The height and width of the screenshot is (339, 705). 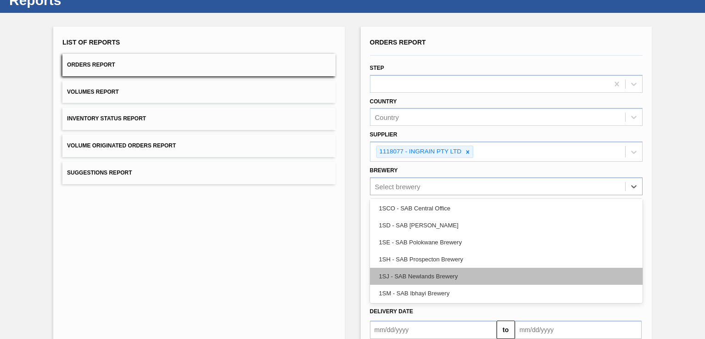 I want to click on div: 1SJ - SAB Newlands Brewery, so click(x=506, y=276).